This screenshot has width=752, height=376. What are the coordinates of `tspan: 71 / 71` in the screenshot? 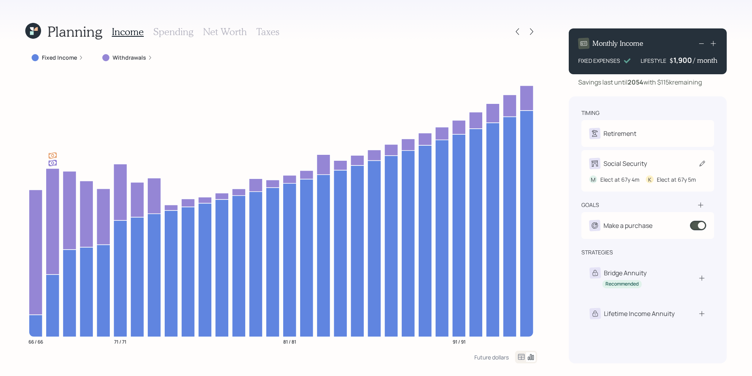 It's located at (120, 341).